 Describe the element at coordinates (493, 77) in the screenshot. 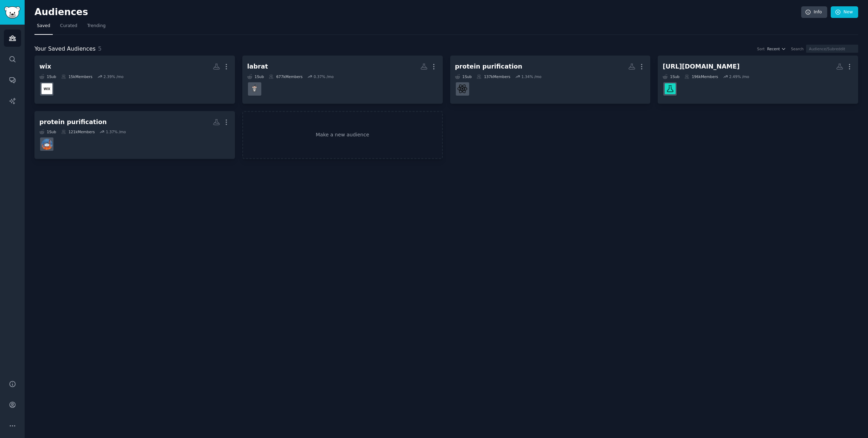

I see `div: 137k Members` at that location.